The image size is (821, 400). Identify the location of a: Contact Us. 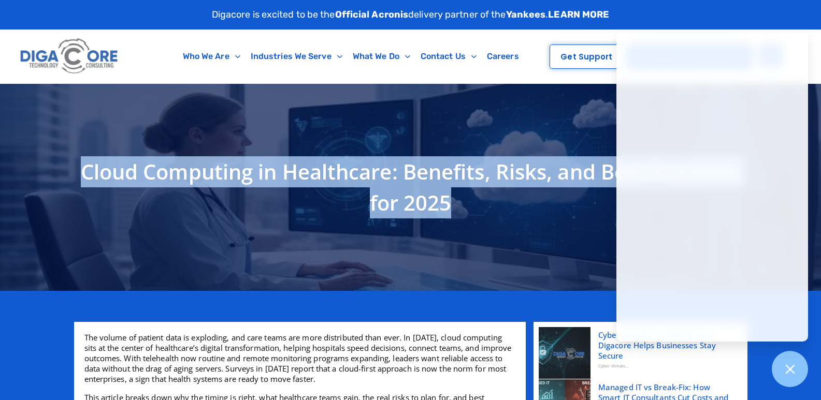
(448, 56).